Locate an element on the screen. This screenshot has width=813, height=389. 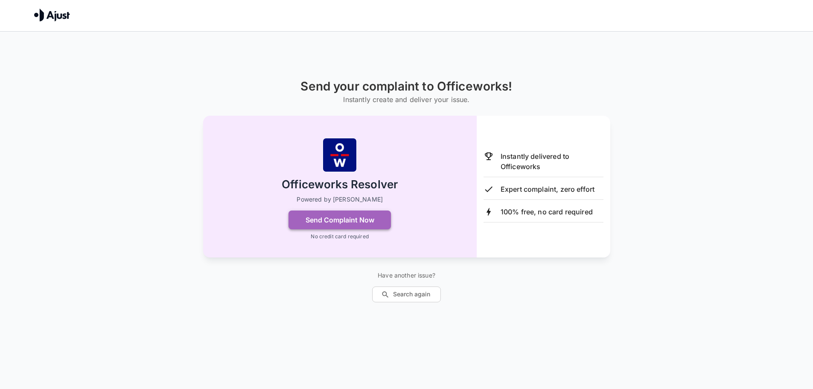
p: Have another issue? is located at coordinates (406, 275).